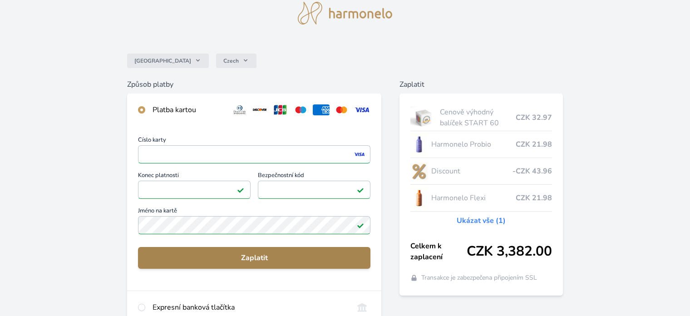 The image size is (690, 316). Describe the element at coordinates (314, 177) in the screenshot. I see `span: Bezpečnostní kód` at that location.